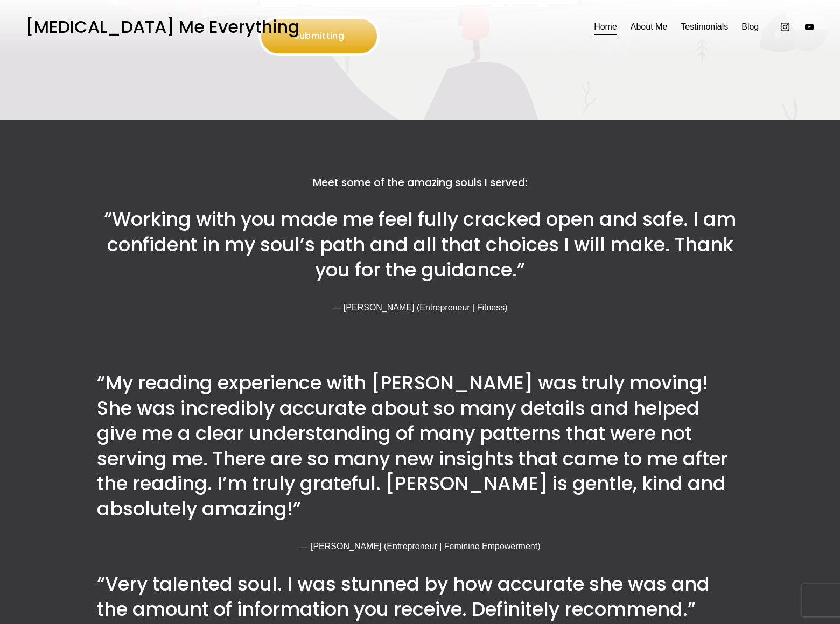  I want to click on a: YouTube, so click(809, 27).